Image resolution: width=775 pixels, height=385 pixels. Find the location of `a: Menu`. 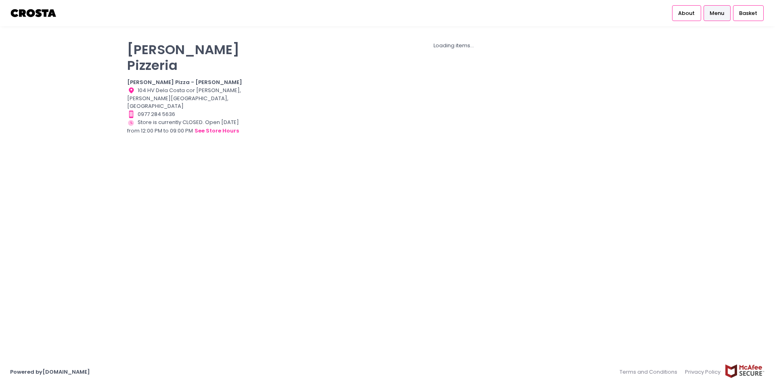

a: Menu is located at coordinates (717, 13).